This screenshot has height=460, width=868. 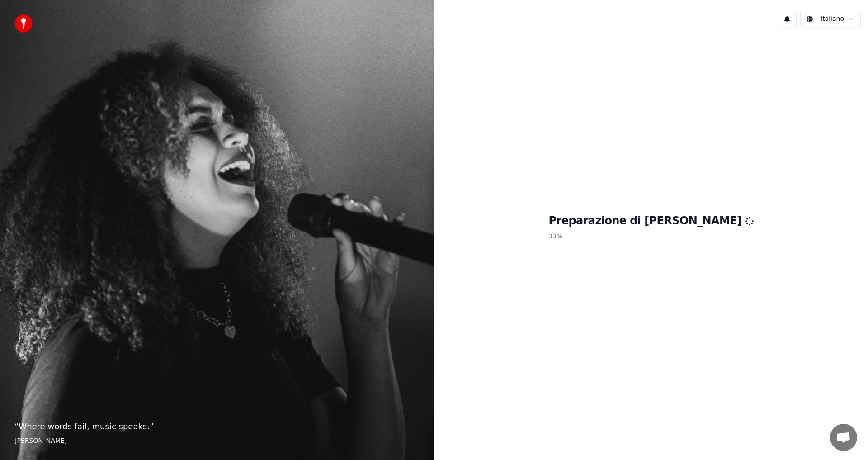 What do you see at coordinates (217, 426) in the screenshot?
I see `p: “ Where words fail, music speaks. ”` at bounding box center [217, 426].